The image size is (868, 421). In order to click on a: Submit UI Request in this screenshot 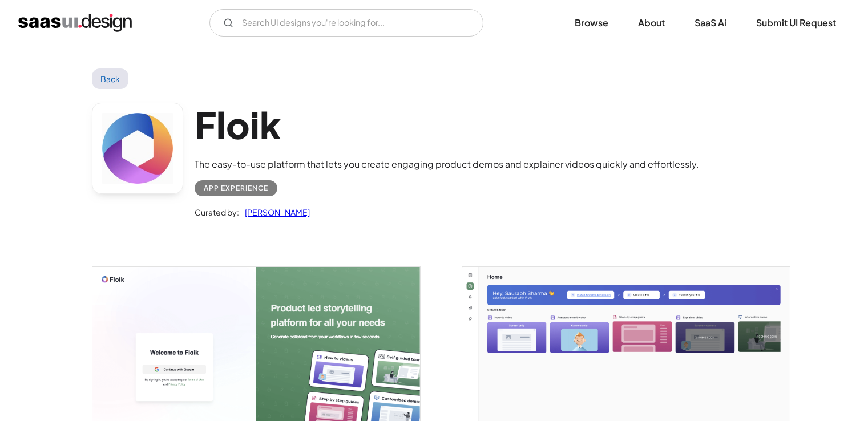, I will do `click(796, 23)`.